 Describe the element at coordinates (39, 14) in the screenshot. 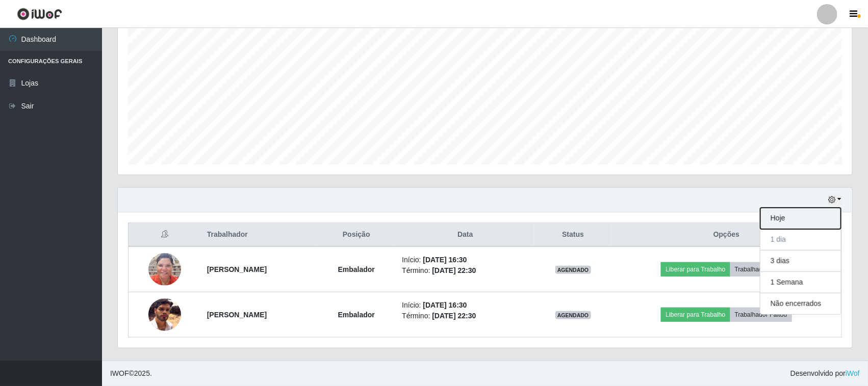

I see `img: CoreUI Logo` at that location.